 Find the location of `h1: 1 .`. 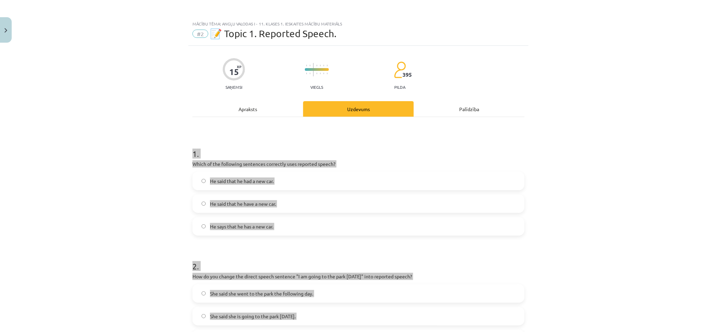

h1: 1 . is located at coordinates (359, 147).